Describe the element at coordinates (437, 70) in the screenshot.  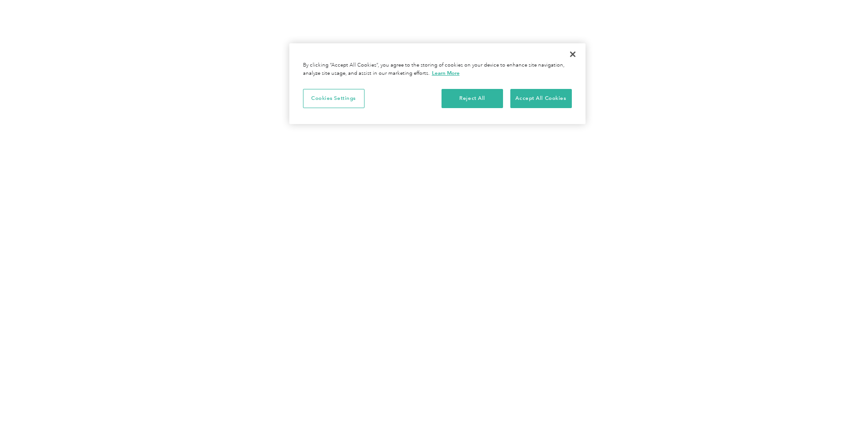
I see `div: By clicking “Accept All Cookies”, you agree to the storing of cookies on your device to enhance s...` at that location.